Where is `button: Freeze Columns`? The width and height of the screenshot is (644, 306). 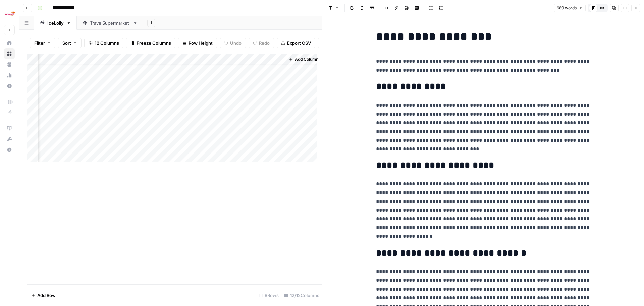 button: Freeze Columns is located at coordinates (151, 43).